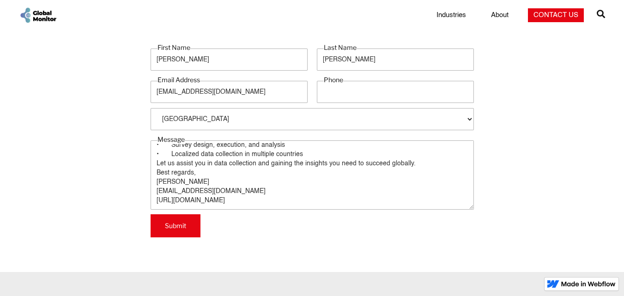 This screenshot has height=296, width=624. I want to click on input: Submit, so click(175, 226).